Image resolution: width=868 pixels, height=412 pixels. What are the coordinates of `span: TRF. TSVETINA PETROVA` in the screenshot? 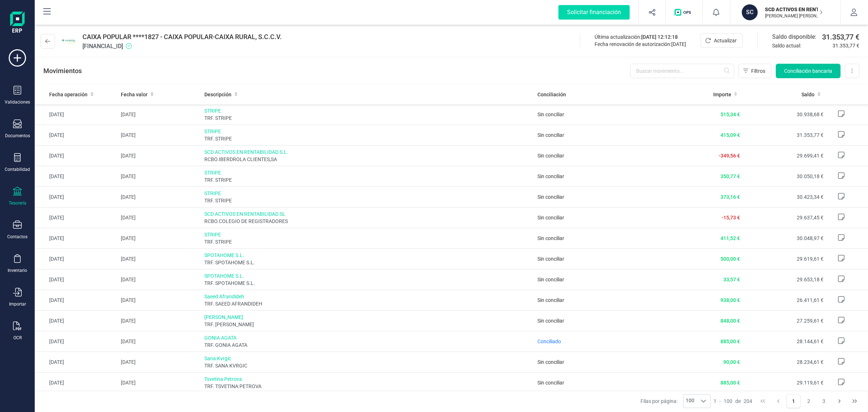 It's located at (368, 386).